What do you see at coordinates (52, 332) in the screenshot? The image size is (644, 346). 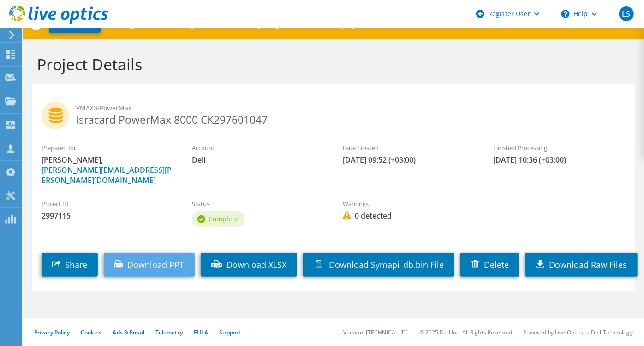 I see `a: Privacy Policy` at bounding box center [52, 332].